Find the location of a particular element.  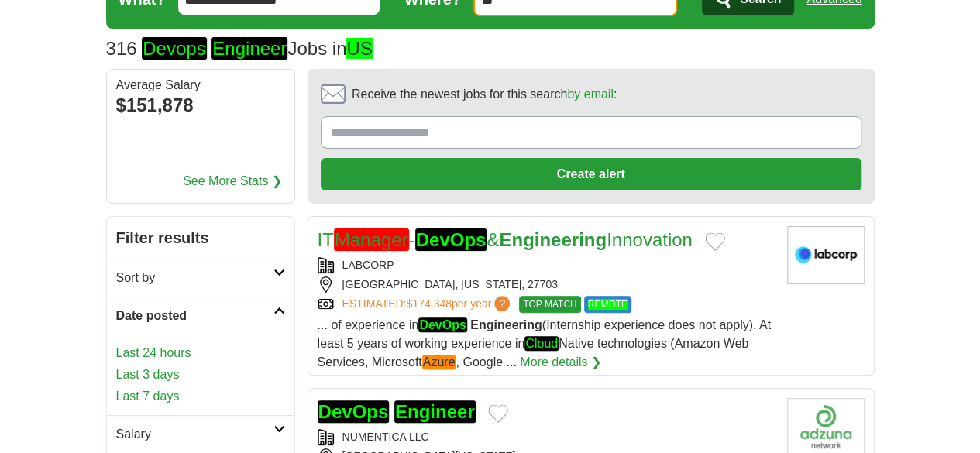

div: NUMENTICA LLC is located at coordinates (547, 437).